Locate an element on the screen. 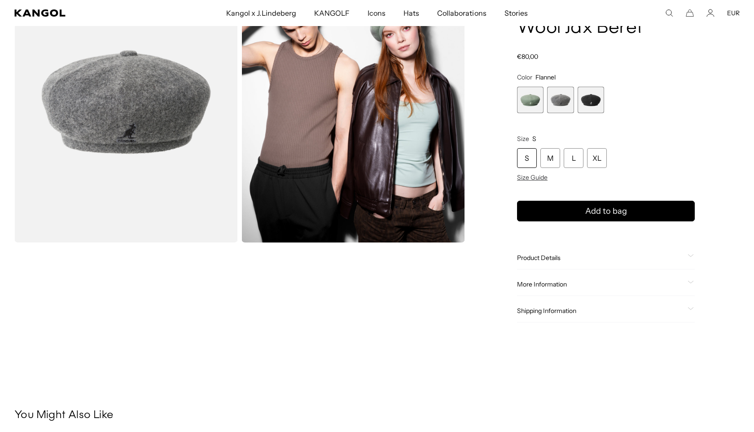 This screenshot has height=432, width=754. span: Product Details is located at coordinates (601, 258).